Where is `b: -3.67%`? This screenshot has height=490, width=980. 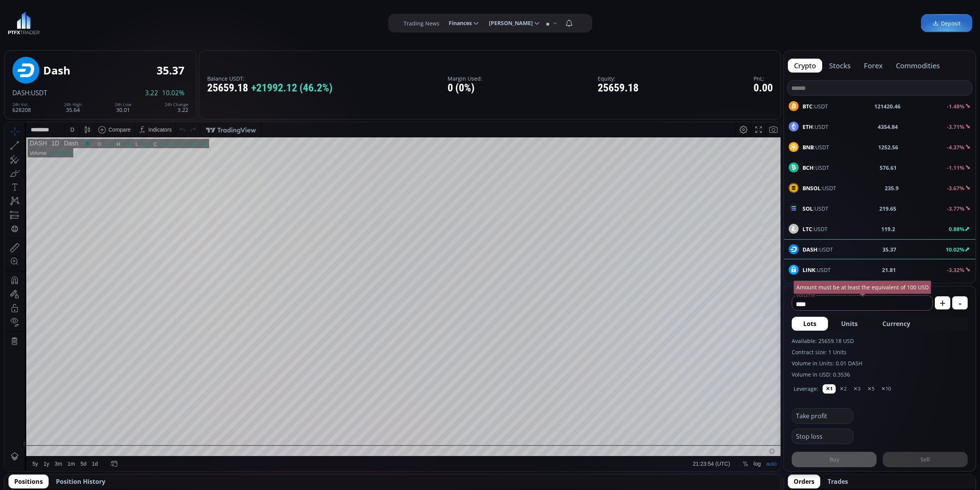 b: -3.67% is located at coordinates (956, 188).